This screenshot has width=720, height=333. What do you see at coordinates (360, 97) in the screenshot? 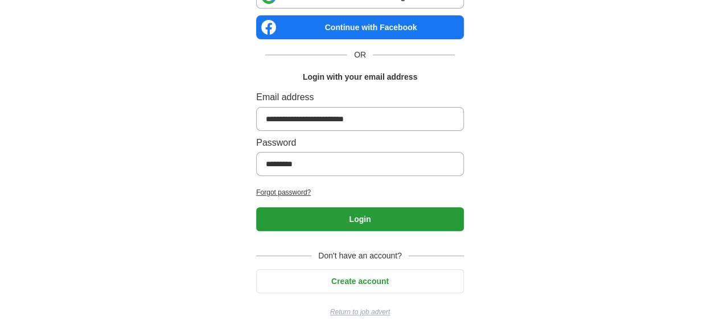
I see `label: Email address` at bounding box center [360, 97].